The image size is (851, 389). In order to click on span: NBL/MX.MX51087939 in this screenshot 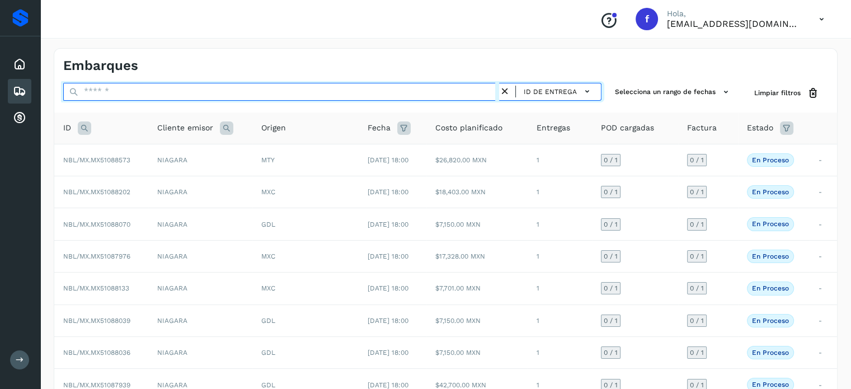, I will do `click(97, 385)`.